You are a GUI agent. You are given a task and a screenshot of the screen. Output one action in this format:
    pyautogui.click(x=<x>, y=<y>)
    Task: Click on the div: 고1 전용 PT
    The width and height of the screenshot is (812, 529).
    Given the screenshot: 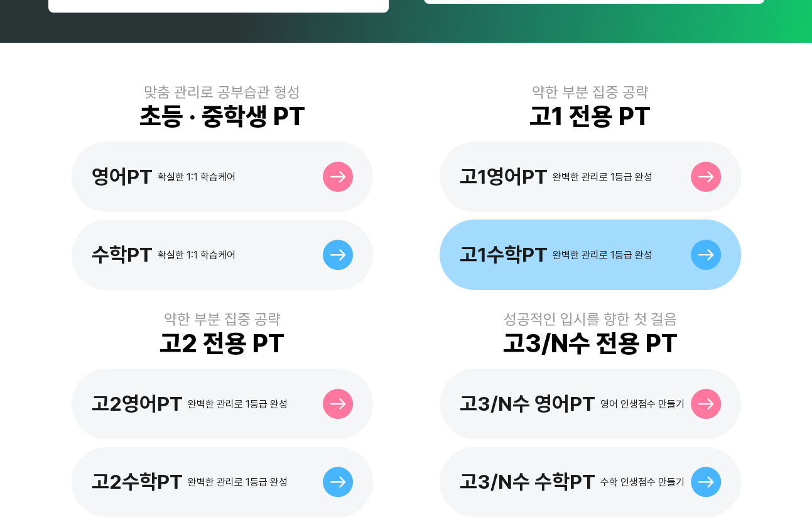 What is the action you would take?
    pyautogui.click(x=590, y=116)
    